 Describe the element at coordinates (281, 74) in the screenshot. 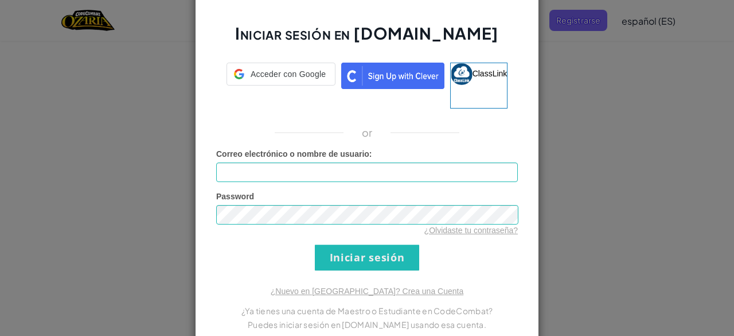

I see `div: Acceder con Google` at that location.